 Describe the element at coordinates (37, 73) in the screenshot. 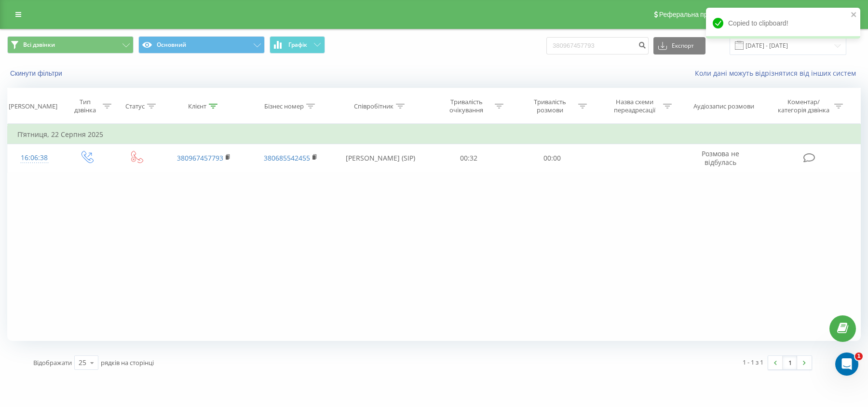

I see `button: Скинути фільтри` at that location.